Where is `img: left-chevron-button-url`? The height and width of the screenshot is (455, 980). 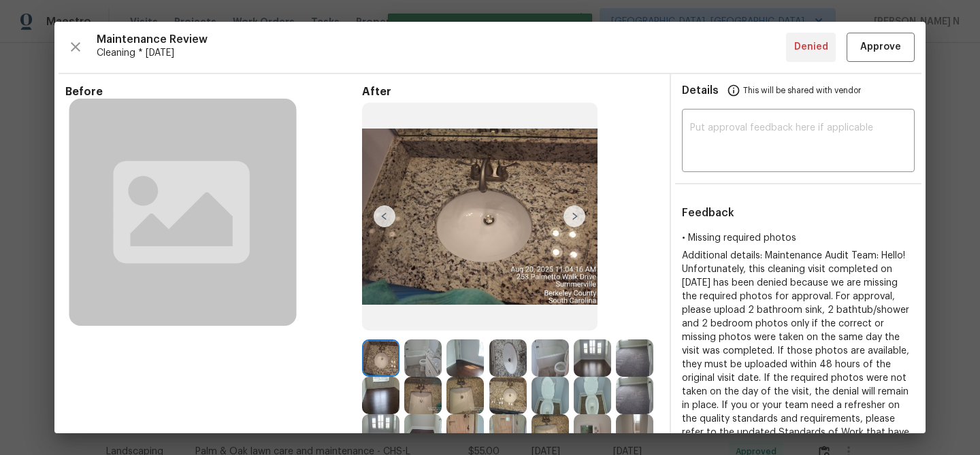 img: left-chevron-button-url is located at coordinates (385, 216).